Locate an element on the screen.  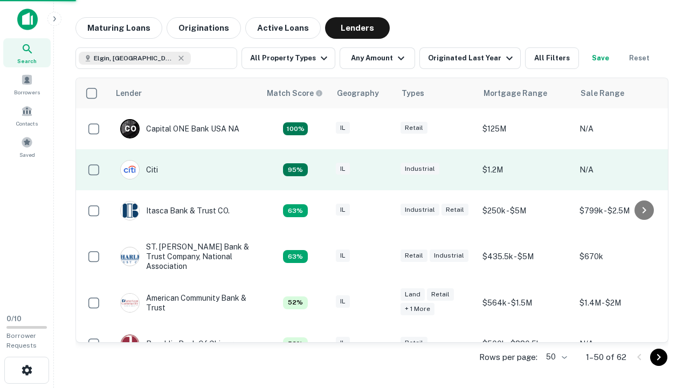
th: Geography is located at coordinates (363, 93).